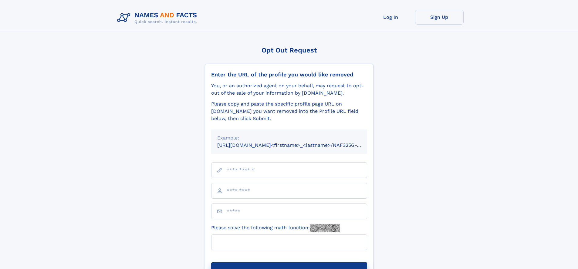 The width and height of the screenshot is (578, 269). Describe the element at coordinates (158, 18) in the screenshot. I see `img: Logo Names and Facts` at that location.